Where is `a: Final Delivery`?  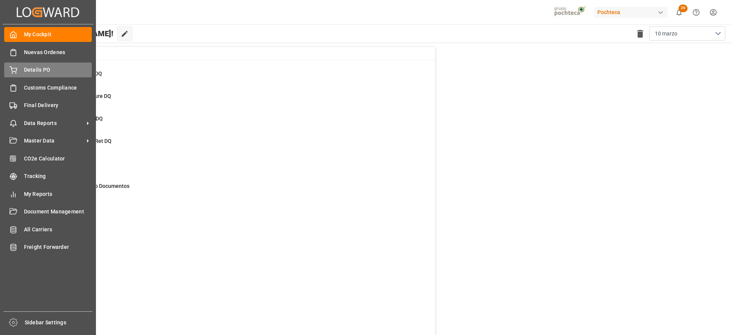 a: Final Delivery is located at coordinates (48, 105).